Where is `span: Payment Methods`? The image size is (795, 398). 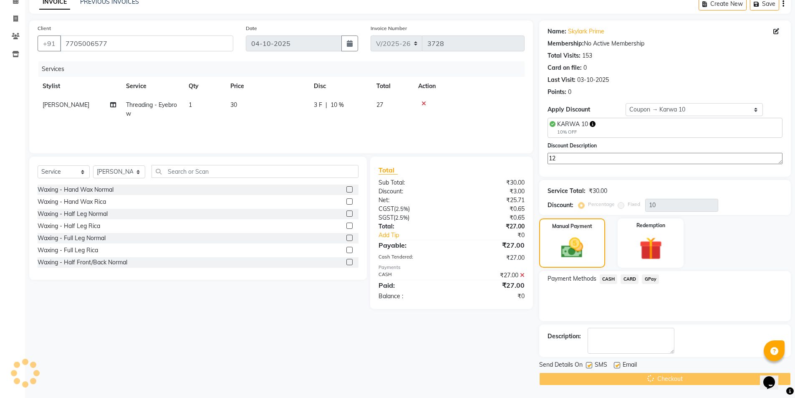 span: Payment Methods is located at coordinates (572, 279).